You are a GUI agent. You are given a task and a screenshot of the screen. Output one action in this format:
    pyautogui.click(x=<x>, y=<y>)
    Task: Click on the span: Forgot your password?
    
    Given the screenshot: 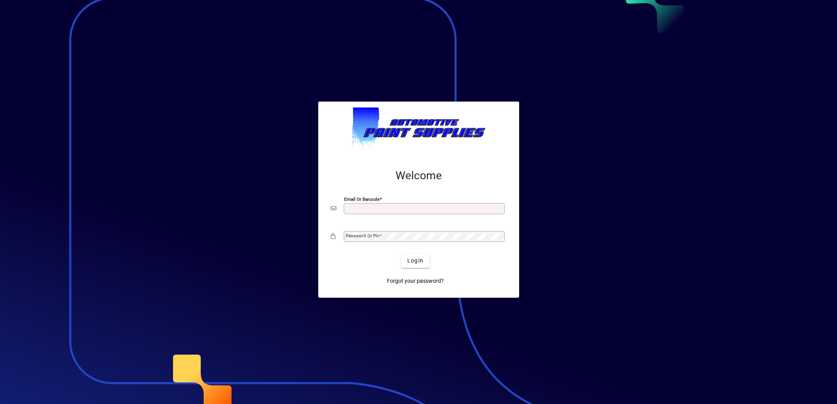 What is the action you would take?
    pyautogui.click(x=415, y=281)
    